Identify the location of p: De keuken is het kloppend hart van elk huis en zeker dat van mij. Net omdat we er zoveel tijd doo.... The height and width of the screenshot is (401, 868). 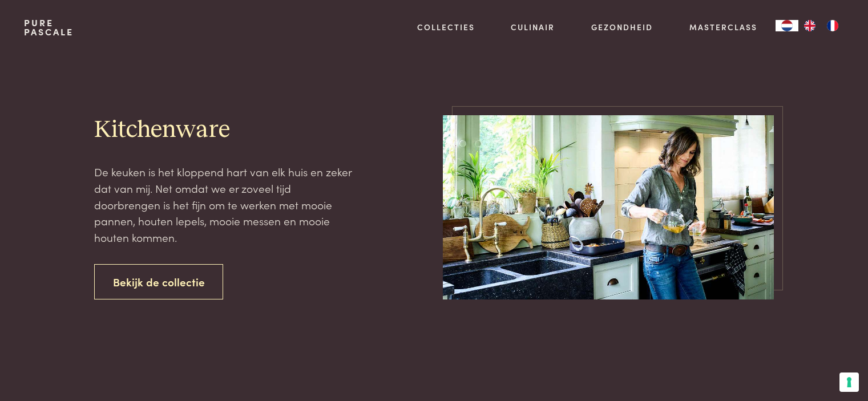
(225, 204).